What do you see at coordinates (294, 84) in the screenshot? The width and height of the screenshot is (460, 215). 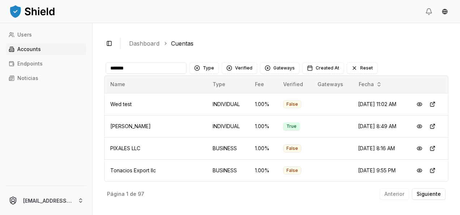 I see `th: Verified` at bounding box center [294, 84].